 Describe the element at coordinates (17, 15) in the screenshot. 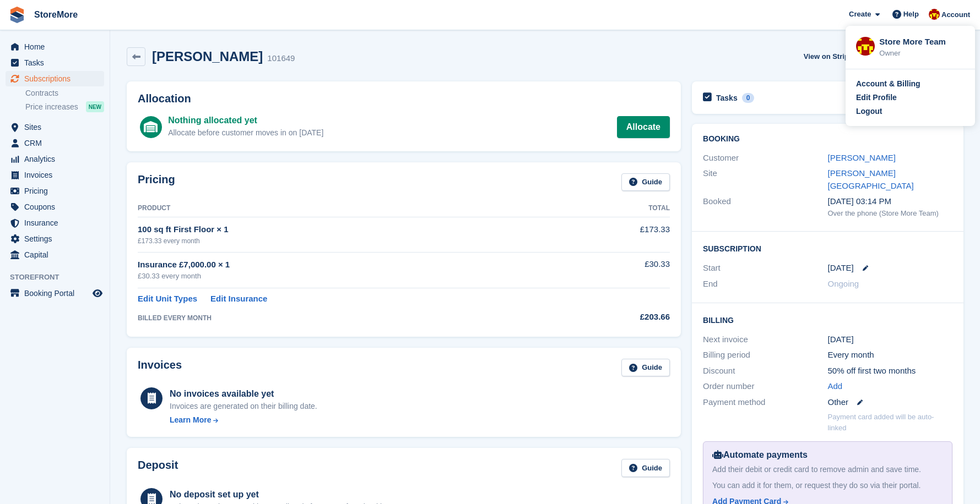

I see `img: stora-icon-8386f47178a22dfd0bd8f6a31ec36ba5ce8667c1dd55bd0f319d3a0aa187defe.svg` at that location.